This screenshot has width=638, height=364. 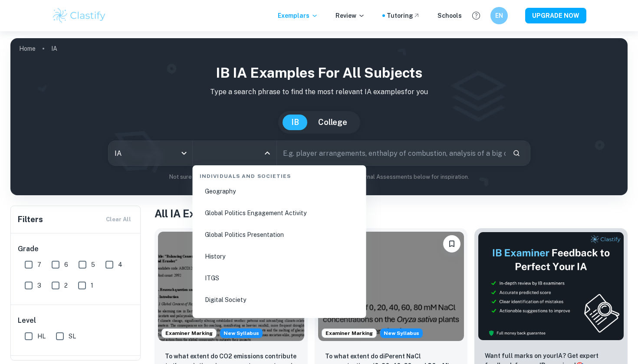 What do you see at coordinates (231, 287) in the screenshot?
I see `img: ESS IA example thumbnail: To what extent do CO2 emissions contribu` at bounding box center [231, 287].